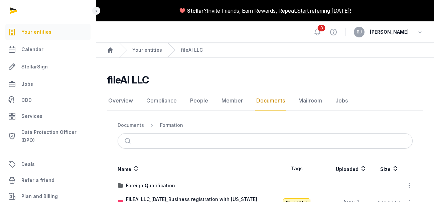 This screenshot has height=202, width=434. I want to click on a: Compliance, so click(161, 101).